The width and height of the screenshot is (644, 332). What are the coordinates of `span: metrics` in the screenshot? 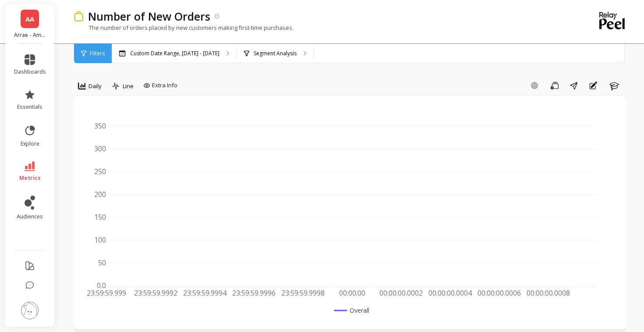 It's located at (30, 178).